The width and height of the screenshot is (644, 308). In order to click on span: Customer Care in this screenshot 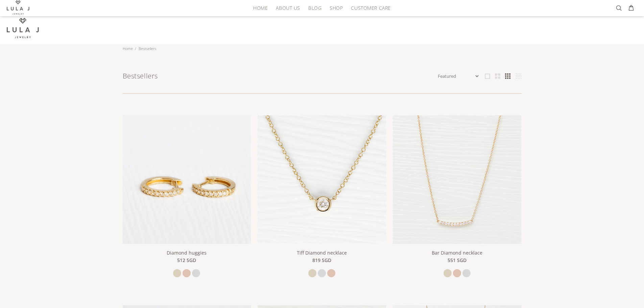, I will do `click(371, 8)`.